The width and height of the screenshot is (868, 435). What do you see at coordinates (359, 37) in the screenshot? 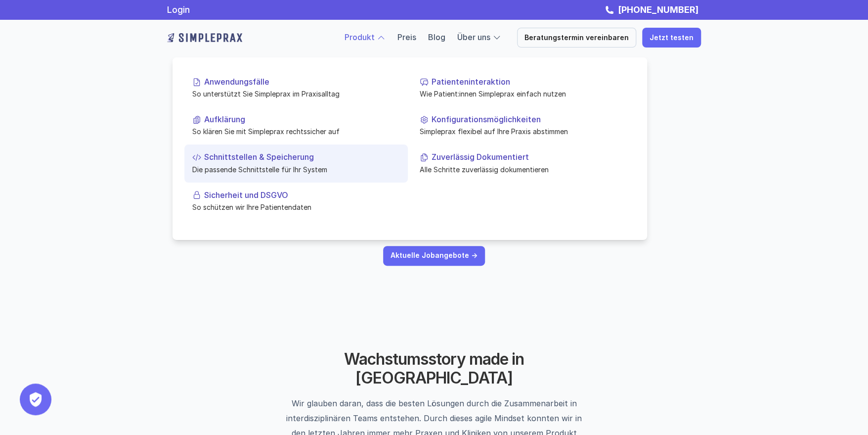
I see `a: Produkt` at bounding box center [359, 37].